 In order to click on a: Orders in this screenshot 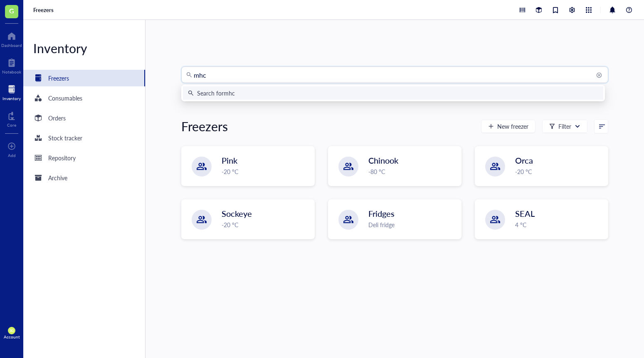, I will do `click(84, 118)`.